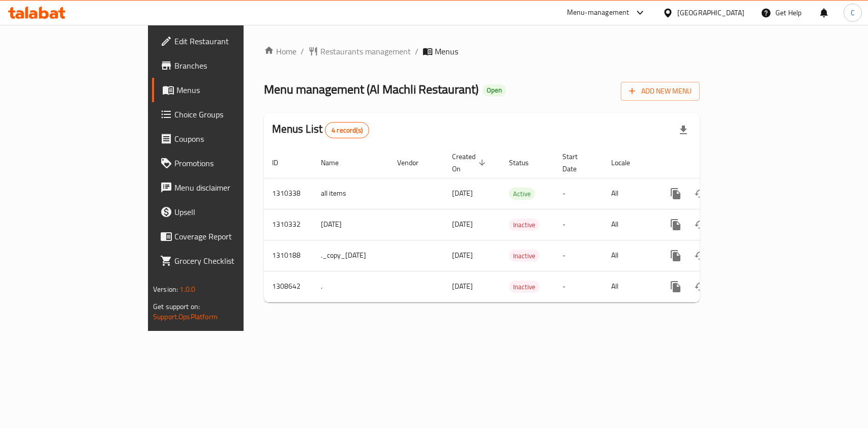  Describe the element at coordinates (577, 162) in the screenshot. I see `span: Start Date` at that location.